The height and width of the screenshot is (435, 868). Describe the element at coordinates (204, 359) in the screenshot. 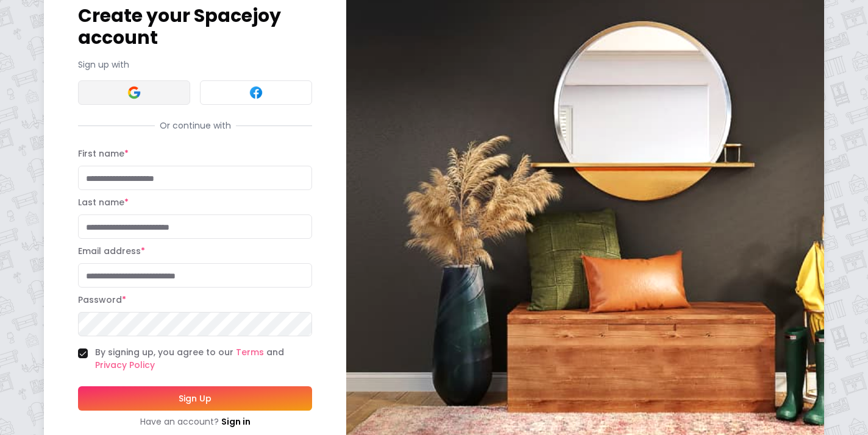

I see `label: By signing up, you agree to our and` at that location.